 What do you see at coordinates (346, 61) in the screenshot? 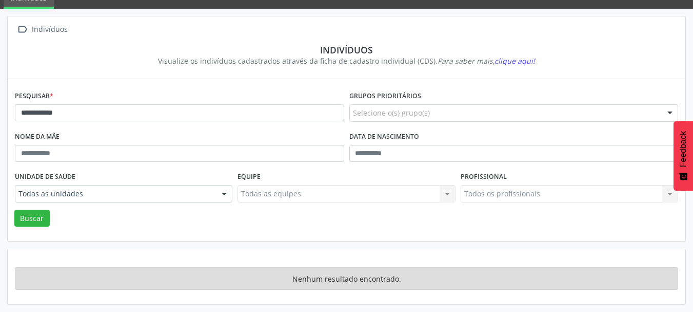
I see `div: Visualize os indivíduos cadastrados através da ficha de cadastro individual (CDS).` at bounding box center [346, 61].